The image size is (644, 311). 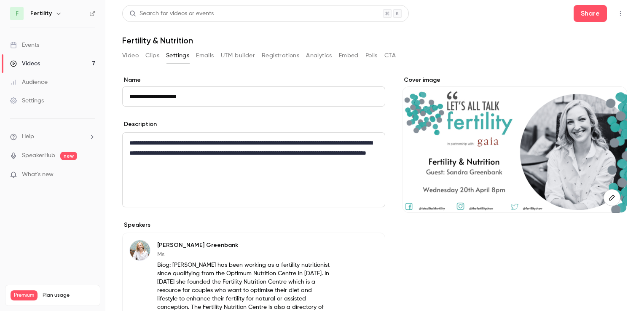 I want to click on a: SpeakerHub, so click(x=39, y=156).